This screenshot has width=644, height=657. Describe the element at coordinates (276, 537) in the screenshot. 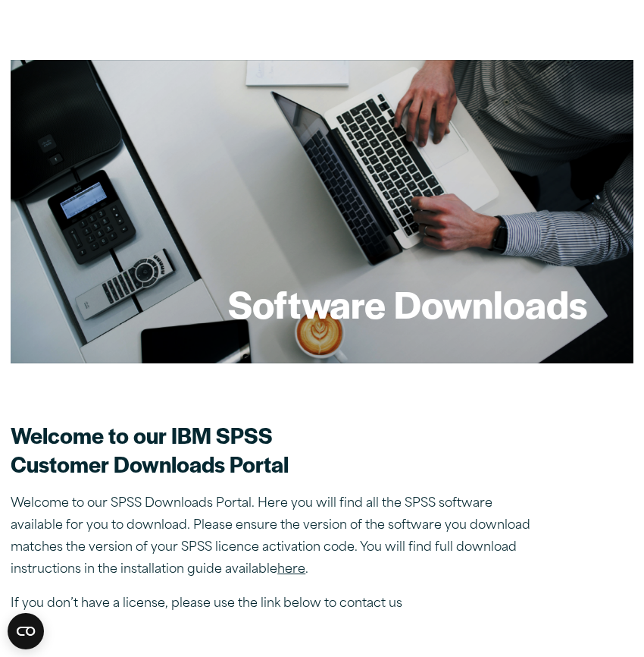

I see `p: Welcome to our SPSS Downloads Portal. Here you will find all the SPSS software available for you ...` at that location.